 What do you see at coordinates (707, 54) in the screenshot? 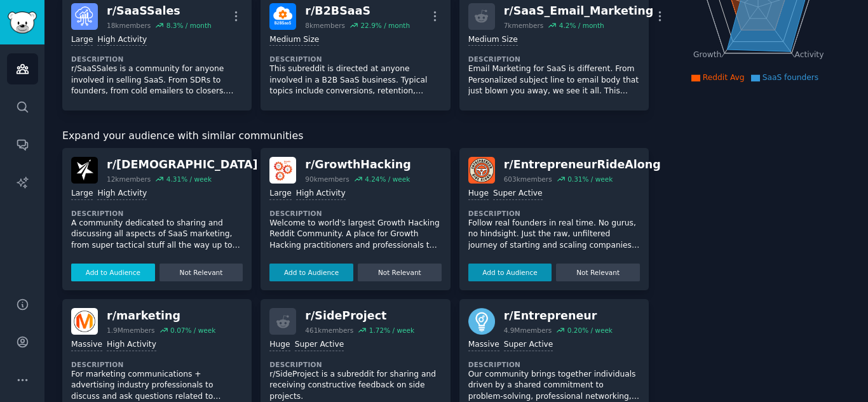
I see `tspan: Growth` at bounding box center [707, 54].